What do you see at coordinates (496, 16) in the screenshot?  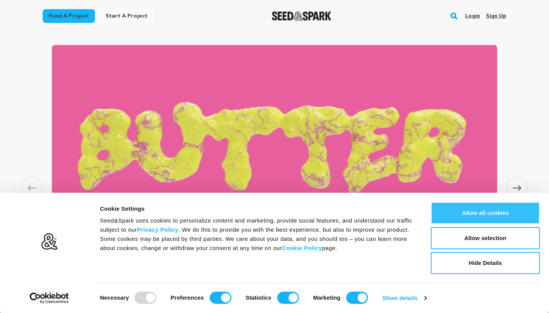 I see `a: Sign up` at bounding box center [496, 16].